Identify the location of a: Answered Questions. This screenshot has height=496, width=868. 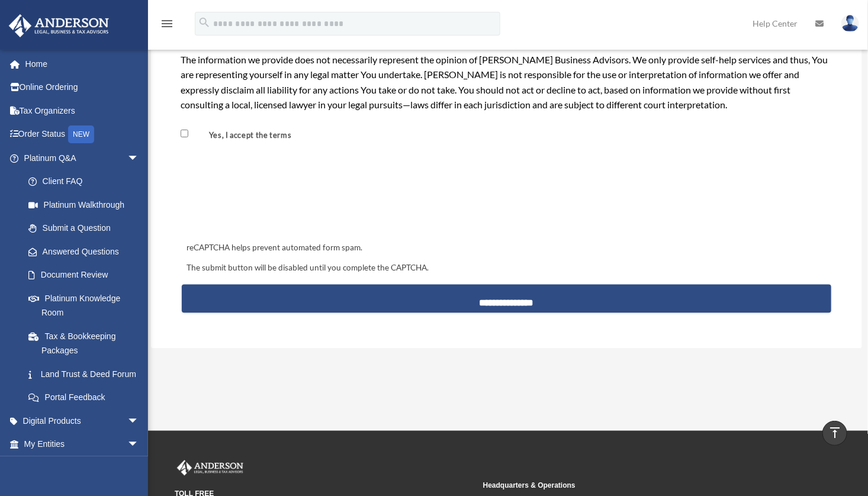
(86, 252).